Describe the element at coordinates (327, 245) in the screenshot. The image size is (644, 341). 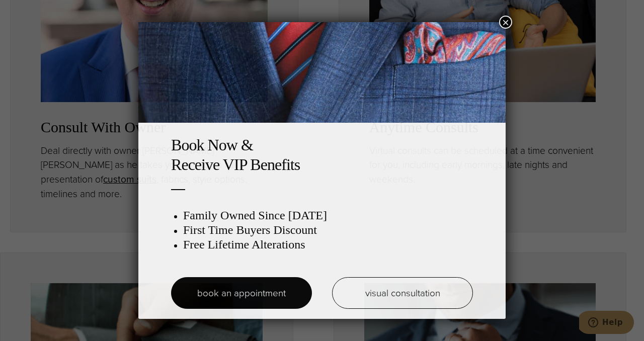
I see `h3: Free Lifetime Alterations` at that location.